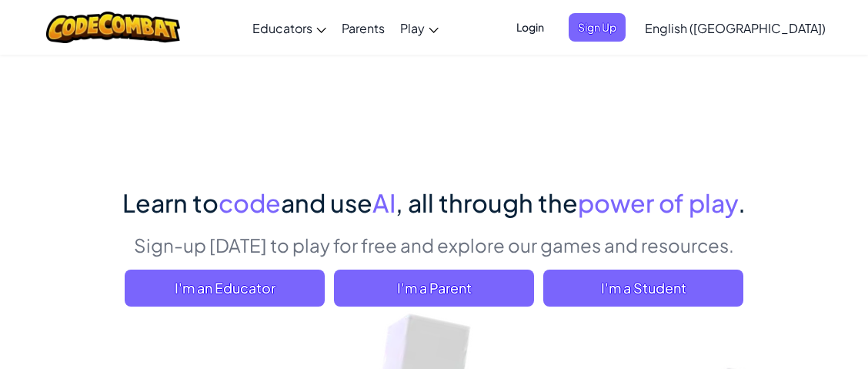  I want to click on a: Play, so click(419, 27).